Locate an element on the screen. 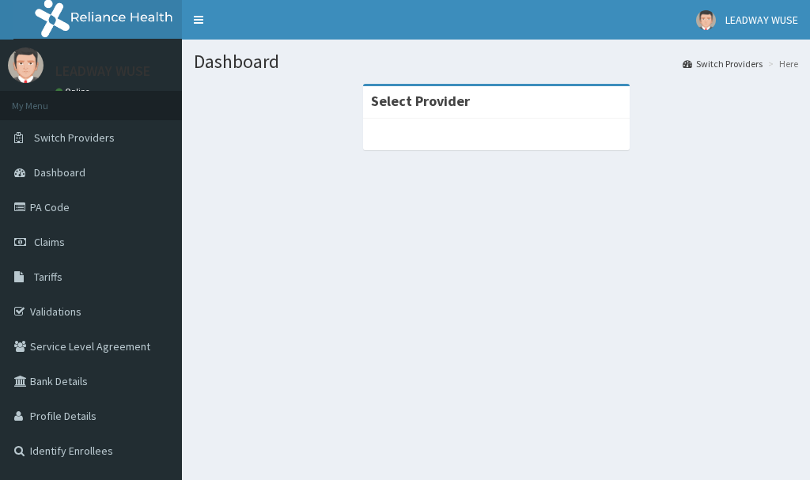 This screenshot has height=480, width=810. span: Dashboard is located at coordinates (59, 172).